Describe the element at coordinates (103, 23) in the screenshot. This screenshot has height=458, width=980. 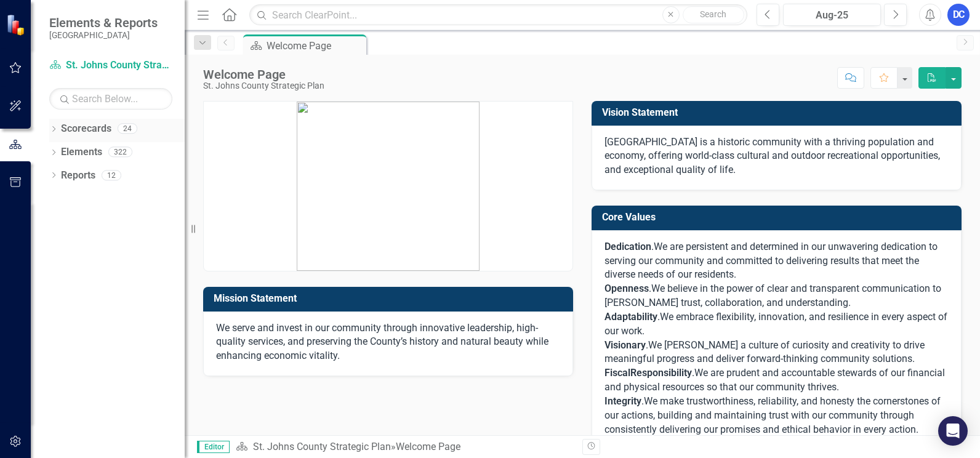
I see `span: Elements & Reports` at that location.